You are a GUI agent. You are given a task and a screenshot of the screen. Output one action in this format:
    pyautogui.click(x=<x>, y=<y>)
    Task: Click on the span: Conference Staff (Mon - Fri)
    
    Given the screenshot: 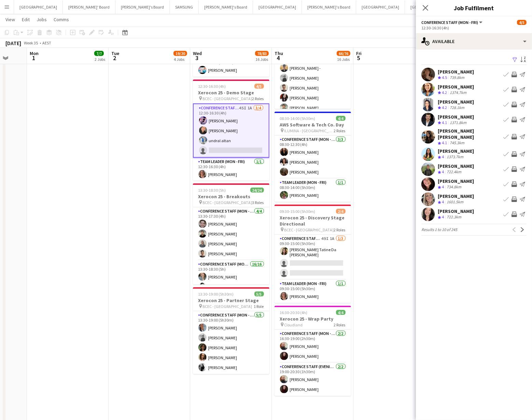 What is the action you would take?
    pyautogui.click(x=450, y=22)
    